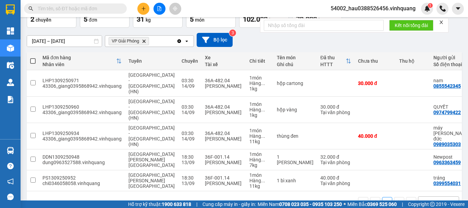 The image size is (468, 208). Describe the element at coordinates (295, 181) in the screenshot. I see `div: 1 bì xanh` at that location.